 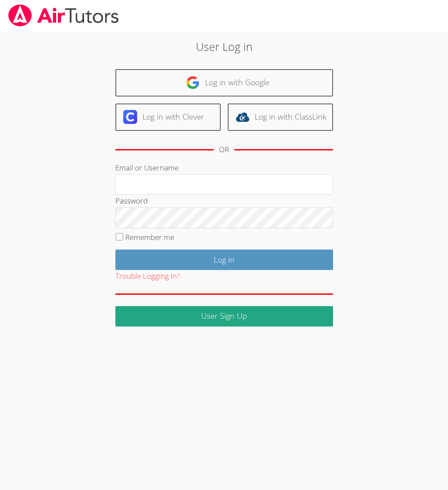 I want to click on img: airtutors_banner-c4298cdbf04f3fff15de1276eac7730deb9818008684d7c2e4769d2f7ddbe033.png, so click(x=63, y=15).